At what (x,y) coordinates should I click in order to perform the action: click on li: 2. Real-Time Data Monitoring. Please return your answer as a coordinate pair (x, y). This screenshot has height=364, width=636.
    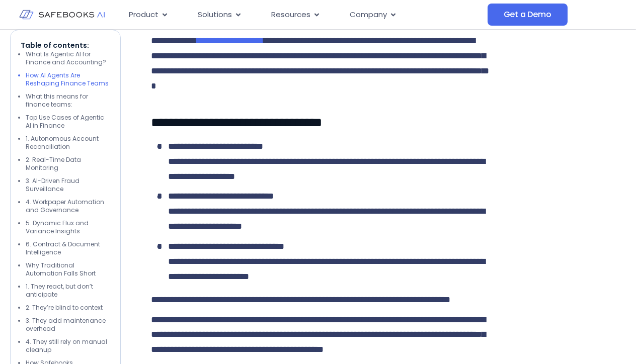
    Looking at the image, I should click on (68, 164).